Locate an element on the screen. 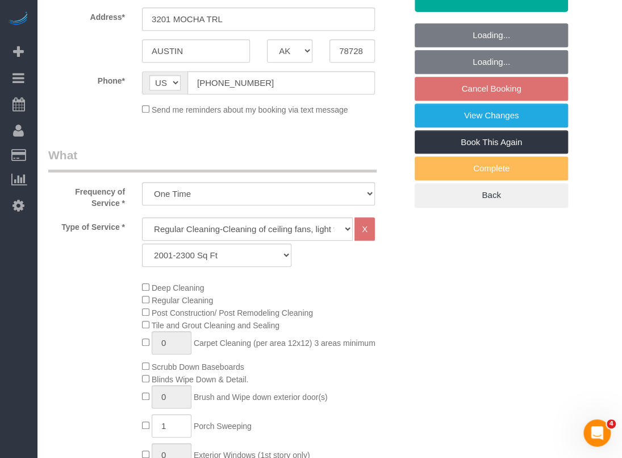 The height and width of the screenshot is (458, 622). span: Tile and Grout Cleaning and Sealing is located at coordinates (215, 325).